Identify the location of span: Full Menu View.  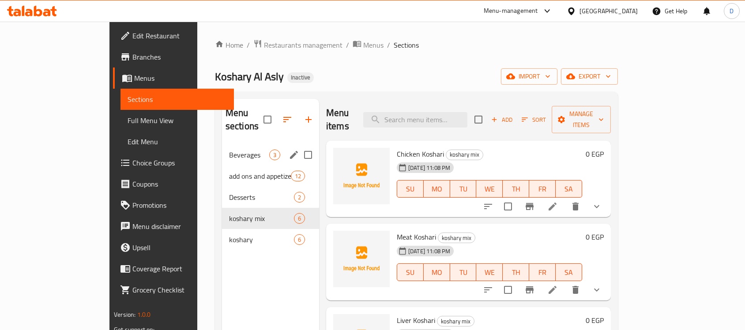
(177, 120).